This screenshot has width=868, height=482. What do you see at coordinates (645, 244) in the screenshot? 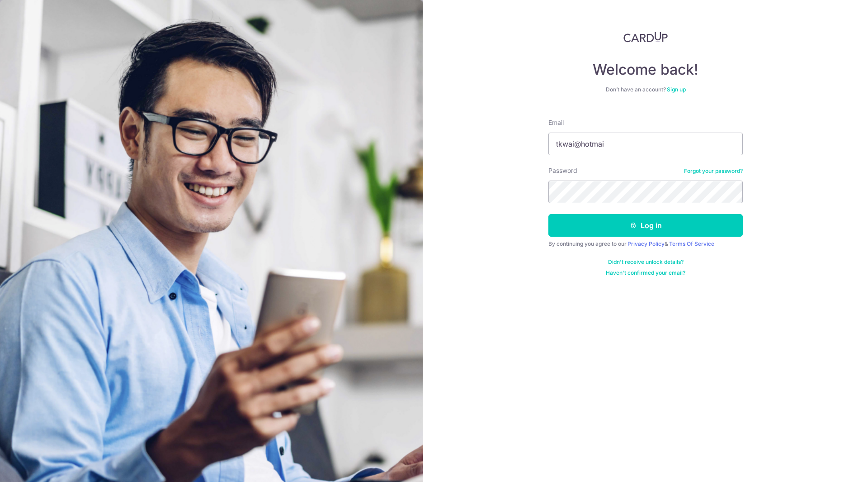
I see `div: By continuing you agree to our &` at bounding box center [645, 244].